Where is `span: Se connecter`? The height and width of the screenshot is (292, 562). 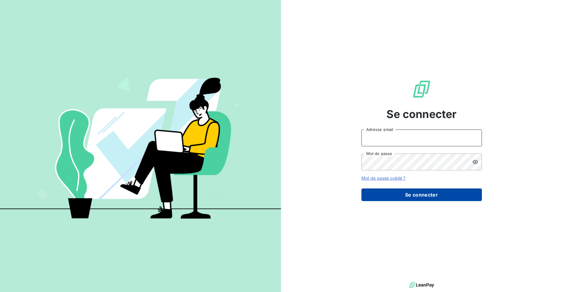
span: Se connecter is located at coordinates (422, 114).